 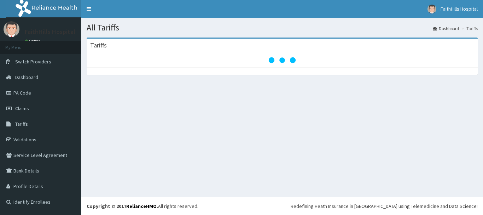 What do you see at coordinates (142, 206) in the screenshot?
I see `a: RelianceHMO` at bounding box center [142, 206].